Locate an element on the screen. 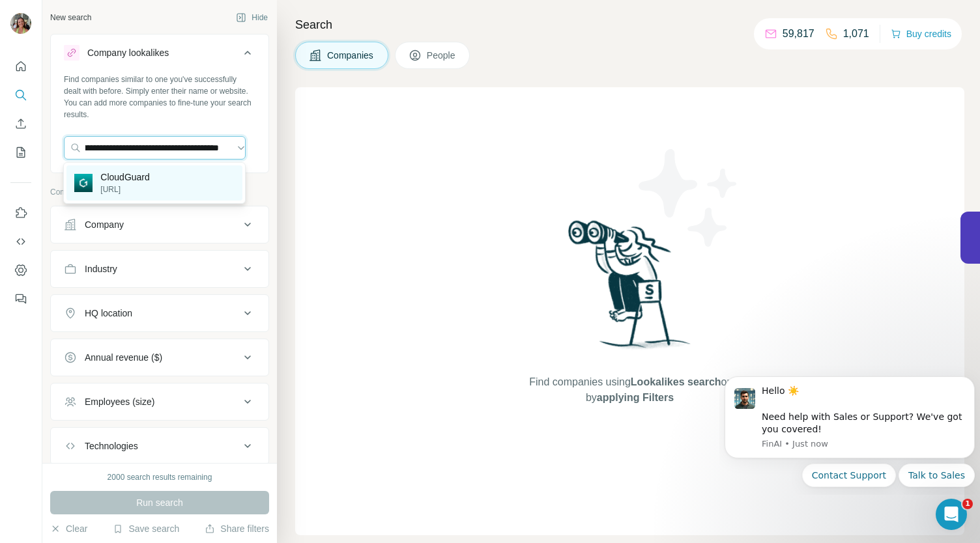  div: HQ location is located at coordinates (108, 313).